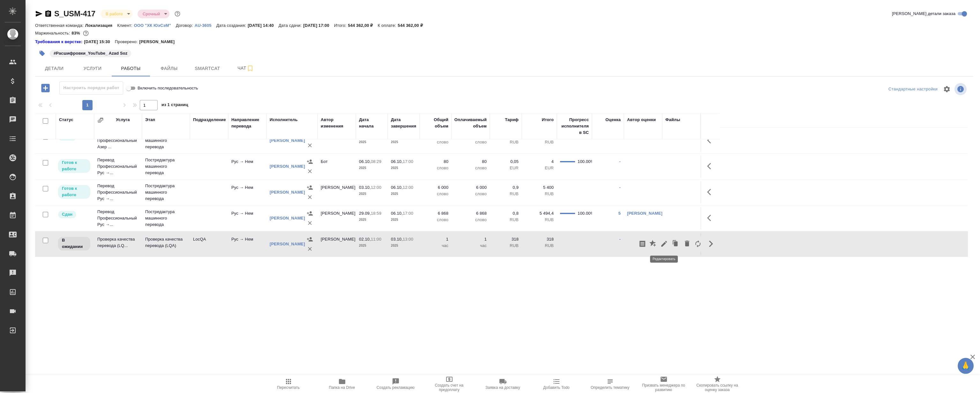  Describe the element at coordinates (961, 89) in the screenshot. I see `span: Посмотреть информацию` at that location.